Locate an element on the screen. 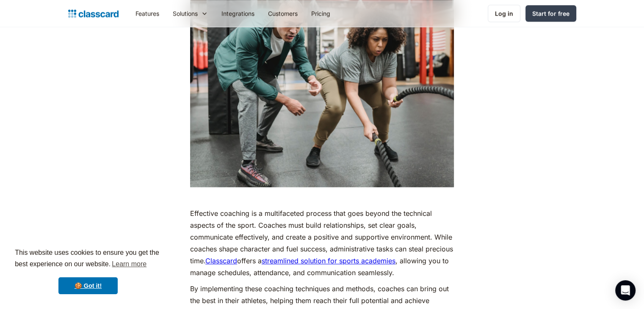 The image size is (644, 309). div: Start for free is located at coordinates (551, 13).